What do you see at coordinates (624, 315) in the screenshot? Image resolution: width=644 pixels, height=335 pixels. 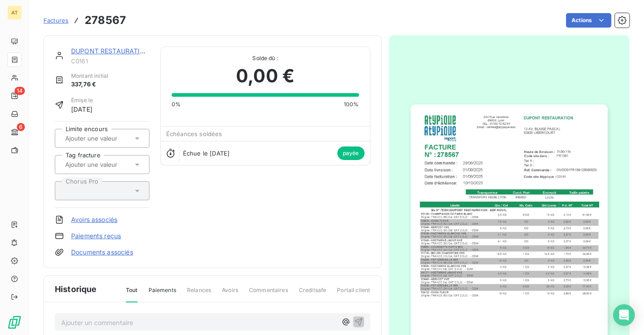 I see `div: Open Intercom Messenger` at bounding box center [624, 315].